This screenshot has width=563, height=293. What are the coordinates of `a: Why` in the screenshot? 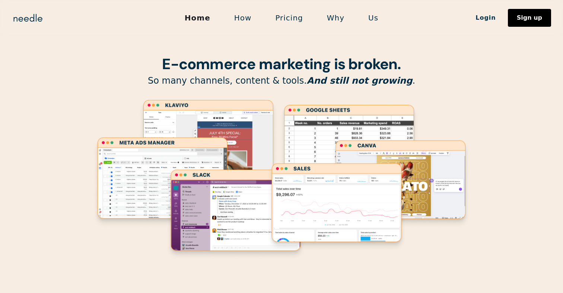 It's located at (336, 18).